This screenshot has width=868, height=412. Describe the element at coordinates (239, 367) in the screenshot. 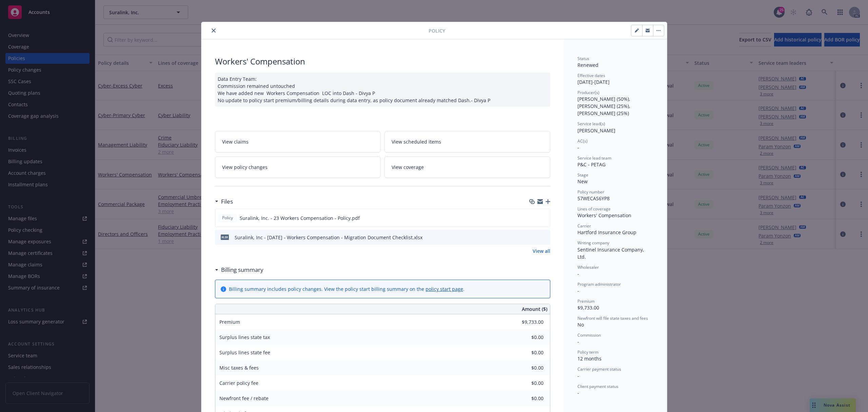

I see `span: Misc taxes & fees` at that location.